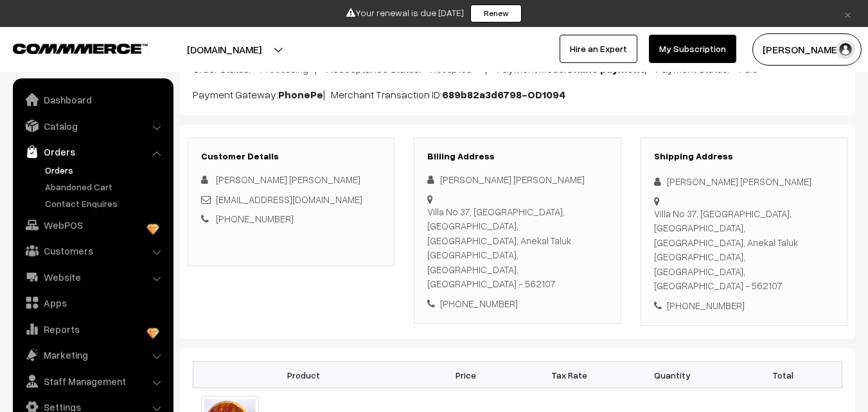 The height and width of the screenshot is (412, 868). Describe the element at coordinates (92, 251) in the screenshot. I see `a: Customers` at that location.